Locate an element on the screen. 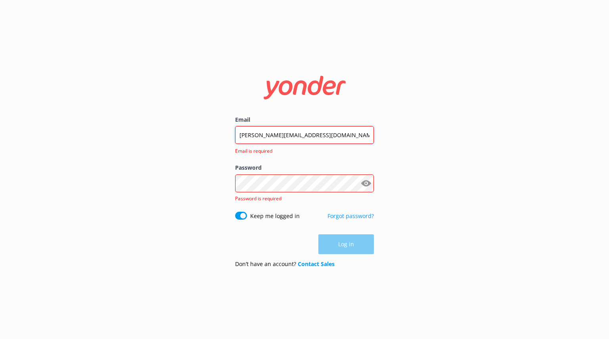  p: Don’t have an account? is located at coordinates (285, 264).